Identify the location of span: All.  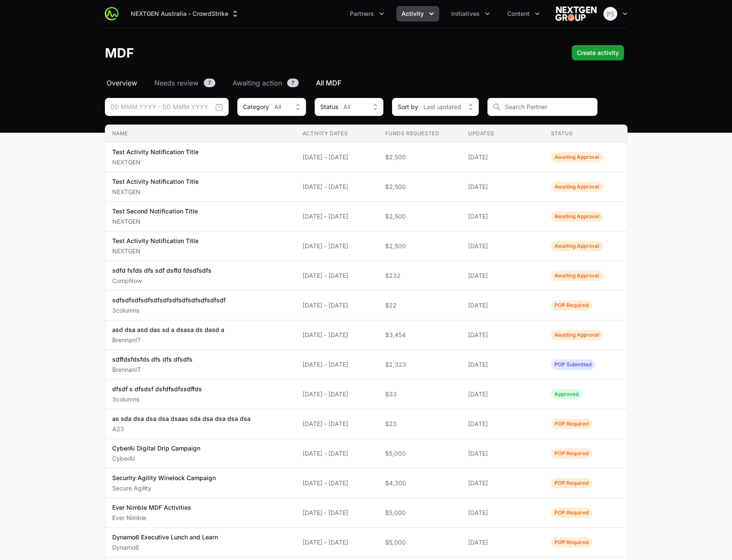
(278, 107).